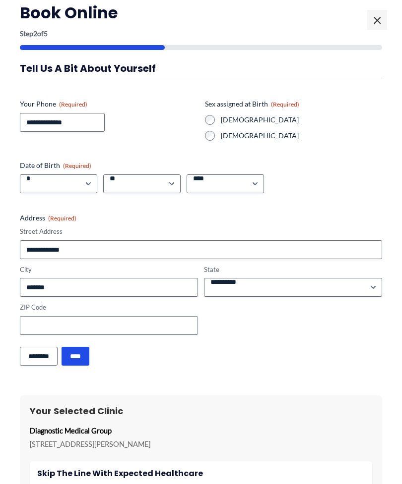 The image size is (402, 484). I want to click on label: ZIP Code, so click(109, 307).